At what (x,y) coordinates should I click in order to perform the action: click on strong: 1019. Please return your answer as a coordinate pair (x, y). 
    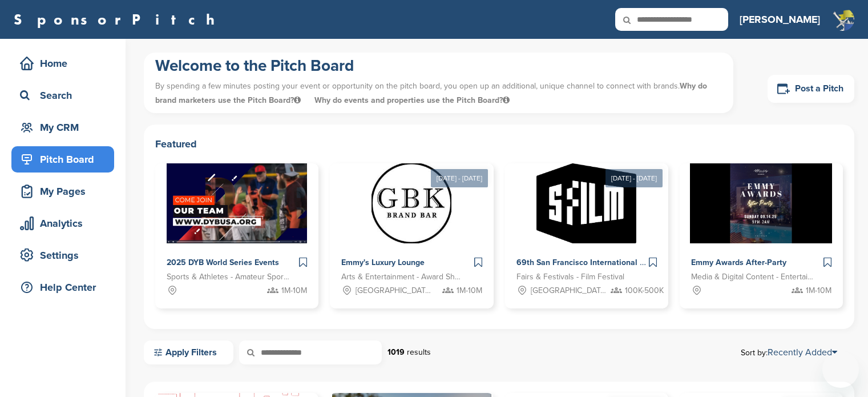
    Looking at the image, I should click on (396, 352).